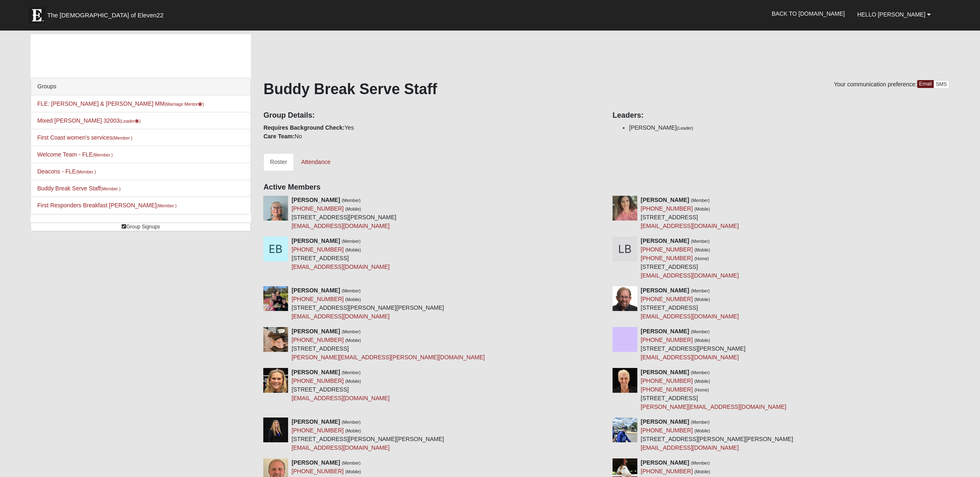 This screenshot has height=477, width=980. What do you see at coordinates (141, 227) in the screenshot?
I see `a: Group Signups` at bounding box center [141, 227].